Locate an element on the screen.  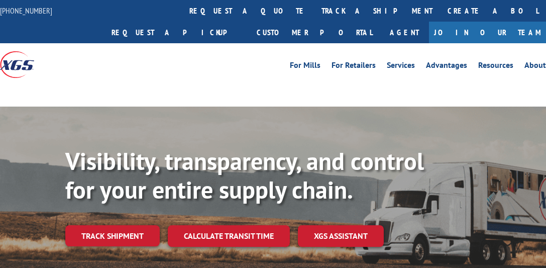
a: About is located at coordinates (535, 67).